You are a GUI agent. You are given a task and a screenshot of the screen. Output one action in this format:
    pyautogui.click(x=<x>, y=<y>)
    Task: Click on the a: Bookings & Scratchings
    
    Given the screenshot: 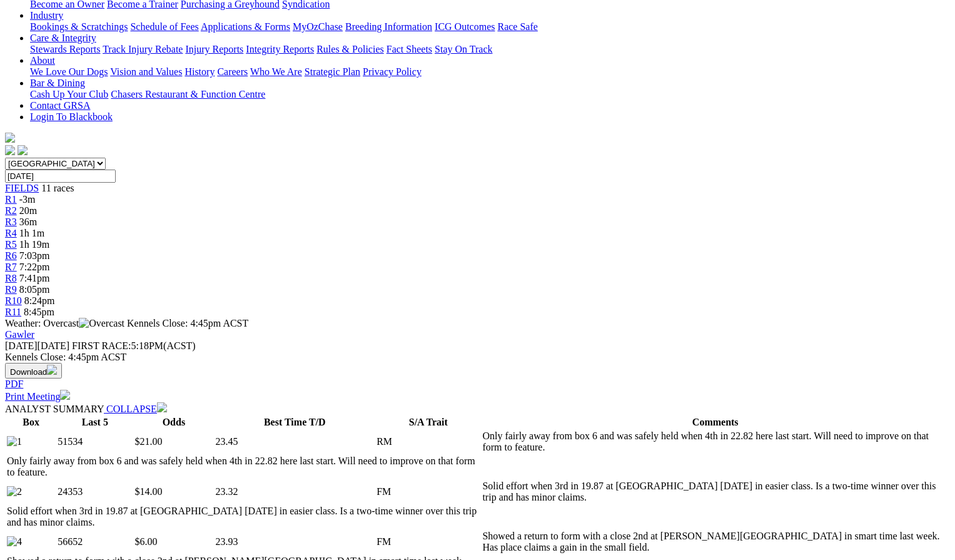 What is the action you would take?
    pyautogui.click(x=79, y=26)
    